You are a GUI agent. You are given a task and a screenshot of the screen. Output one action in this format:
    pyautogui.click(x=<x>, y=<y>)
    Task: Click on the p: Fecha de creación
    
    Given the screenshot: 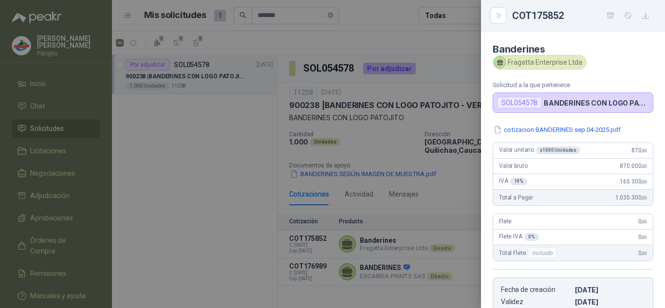 What is the action you would take?
    pyautogui.click(x=536, y=290)
    